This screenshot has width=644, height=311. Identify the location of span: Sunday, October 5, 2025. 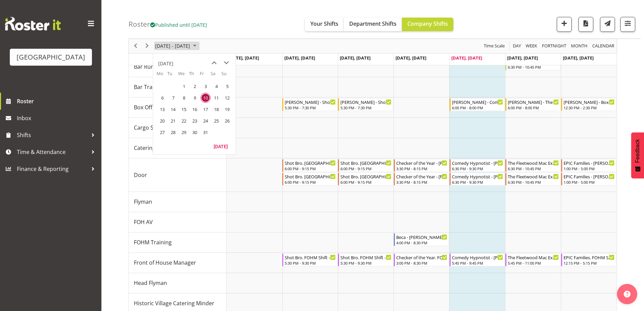
(227, 86).